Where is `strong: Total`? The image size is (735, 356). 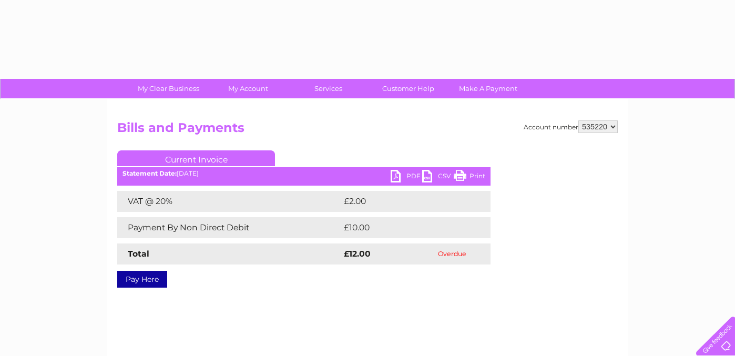
strong: Total is located at coordinates (138, 253).